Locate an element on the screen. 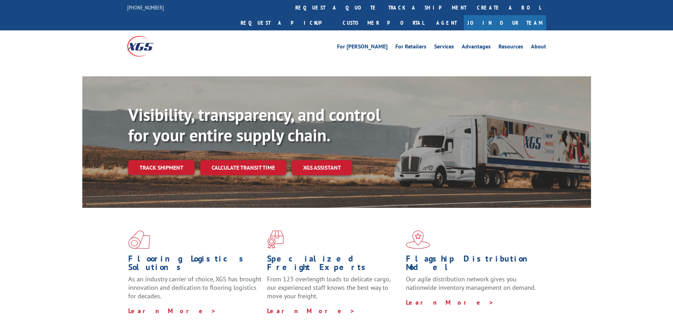 The height and width of the screenshot is (334, 673). p: From 123 overlength loads to delicate cargo, our experienced staff knows the best way to move you... is located at coordinates (334, 290).